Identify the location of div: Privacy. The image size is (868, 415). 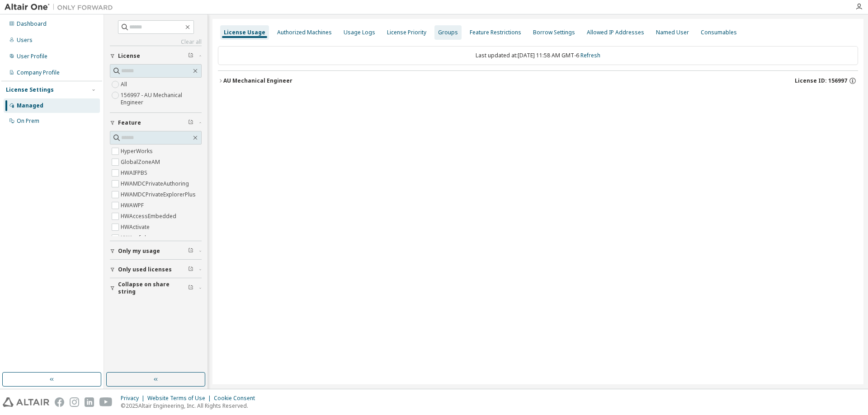
(134, 398).